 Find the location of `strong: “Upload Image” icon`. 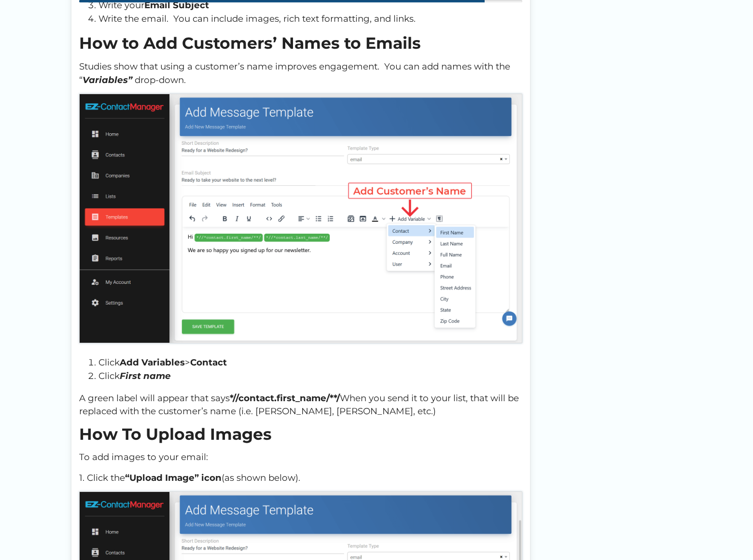

strong: “Upload Image” icon is located at coordinates (174, 477).